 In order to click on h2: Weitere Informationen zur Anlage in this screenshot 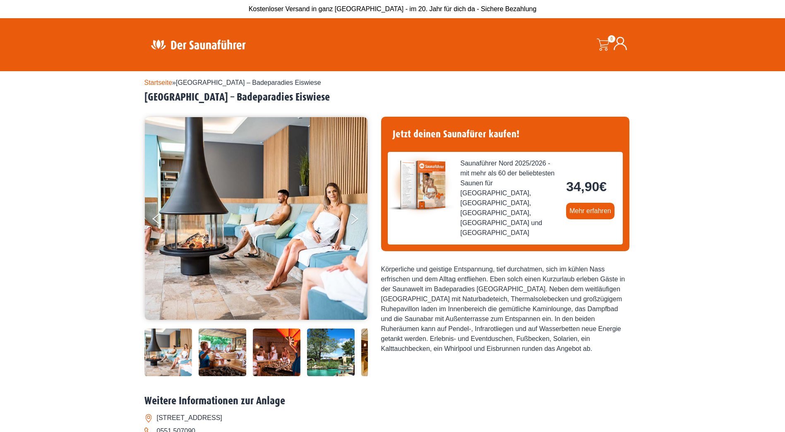, I will do `click(393, 401)`.